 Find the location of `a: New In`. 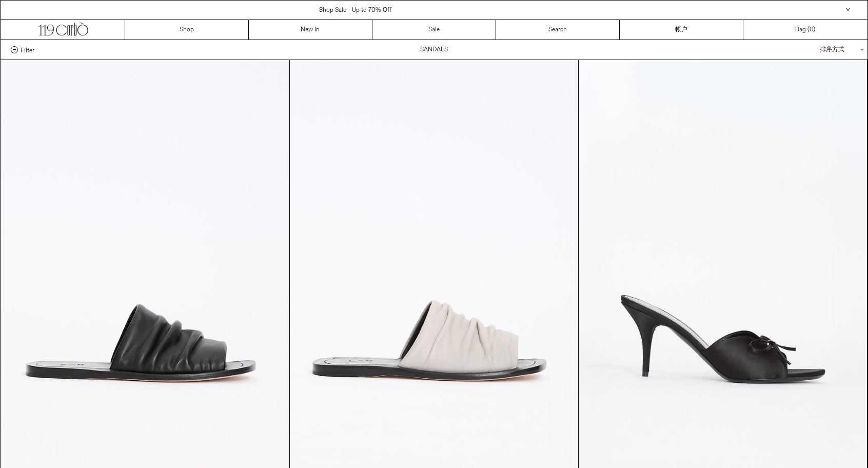

a: New In is located at coordinates (310, 30).